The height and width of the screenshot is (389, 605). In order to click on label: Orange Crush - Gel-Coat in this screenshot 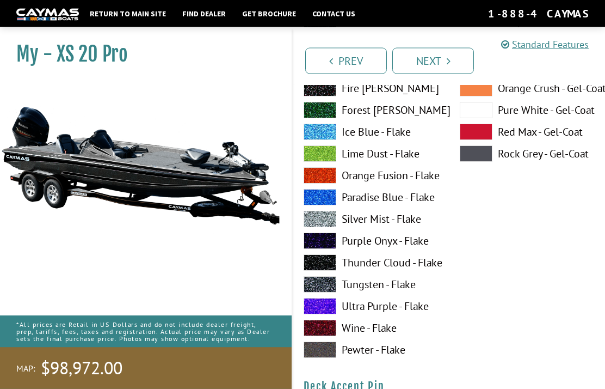, I will do `click(527, 89)`.